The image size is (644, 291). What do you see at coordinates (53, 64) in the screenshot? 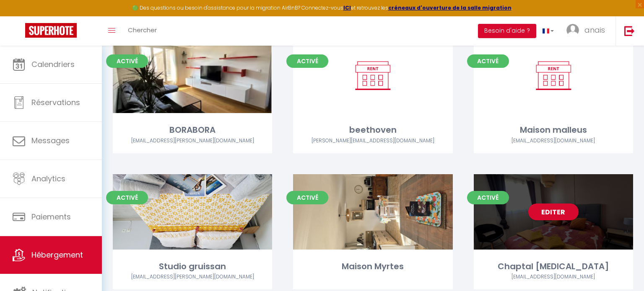
I see `span: Calendriers` at bounding box center [53, 64].